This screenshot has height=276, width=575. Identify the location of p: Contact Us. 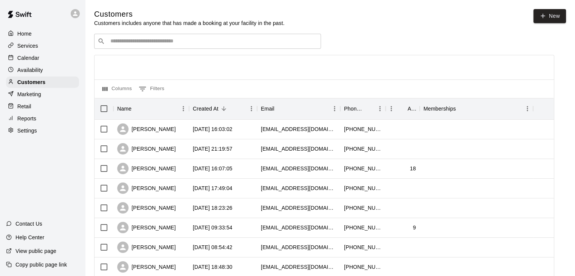
(29, 224).